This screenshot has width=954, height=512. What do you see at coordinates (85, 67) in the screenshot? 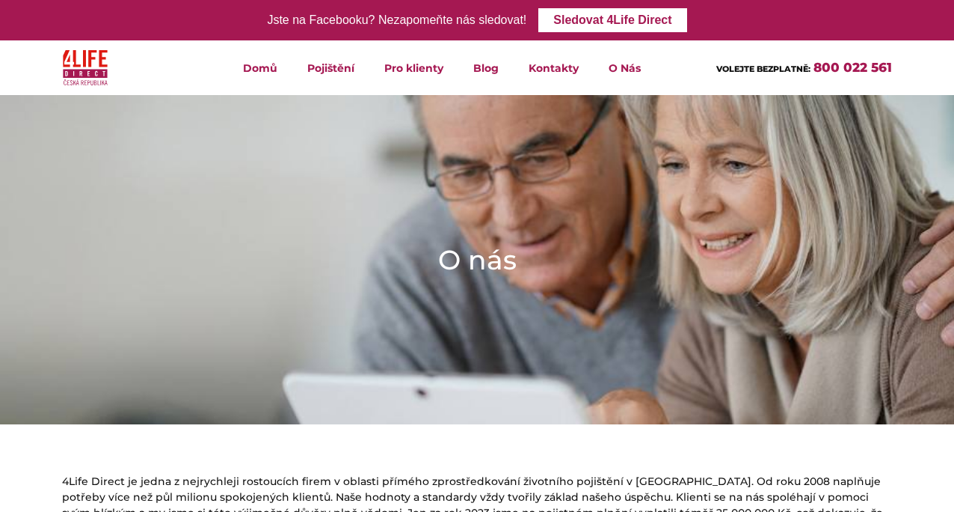
I see `img: 4Life Direct Česká republika logo` at bounding box center [85, 67].